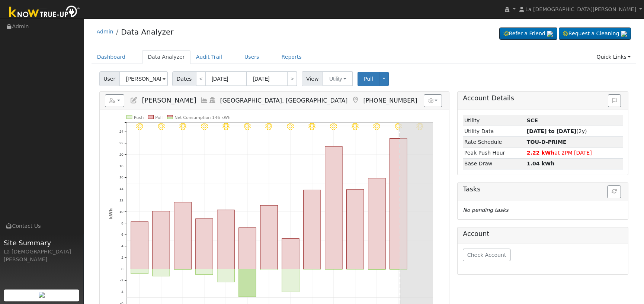  What do you see at coordinates (595, 34) in the screenshot?
I see `a: Request a Cleaning` at bounding box center [595, 34].